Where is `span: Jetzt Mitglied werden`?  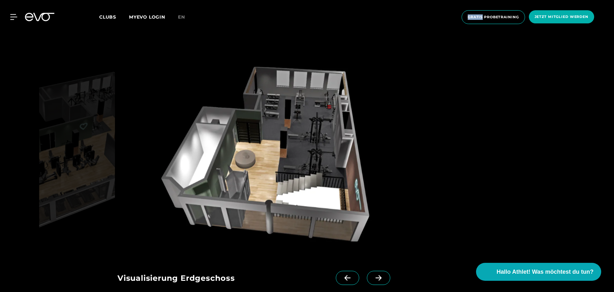
span: Jetzt Mitglied werden is located at coordinates (561, 17).